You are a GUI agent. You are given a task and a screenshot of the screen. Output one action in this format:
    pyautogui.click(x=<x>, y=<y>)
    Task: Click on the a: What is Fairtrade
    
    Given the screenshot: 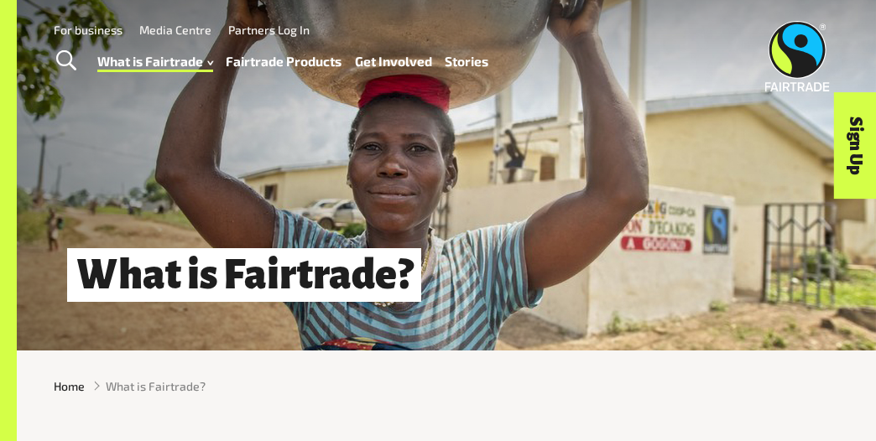 What is the action you would take?
    pyautogui.click(x=155, y=61)
    